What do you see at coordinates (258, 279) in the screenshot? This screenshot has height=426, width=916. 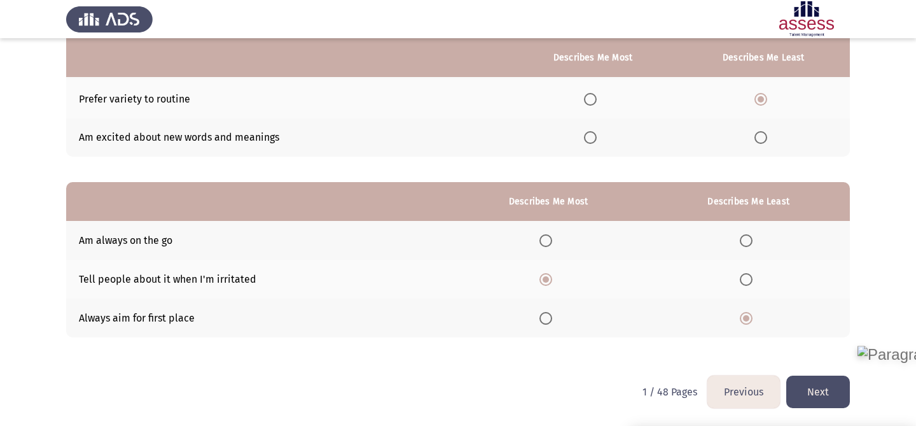 I see `td: Tell people about it when I'm irritated` at bounding box center [258, 279].